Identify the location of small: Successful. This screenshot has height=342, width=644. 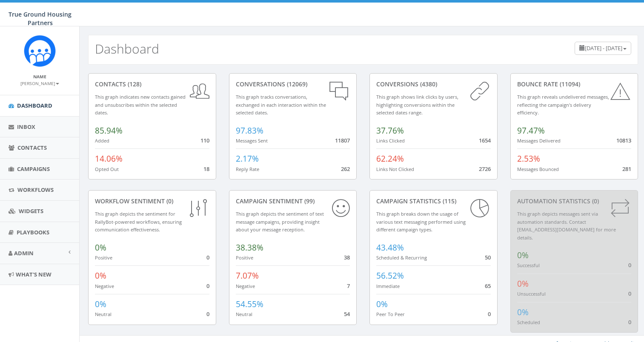
(528, 265).